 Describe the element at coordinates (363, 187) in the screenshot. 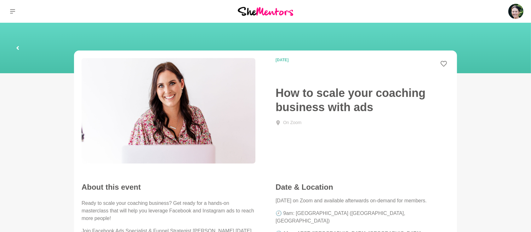

I see `h4: Date & Location` at that location.